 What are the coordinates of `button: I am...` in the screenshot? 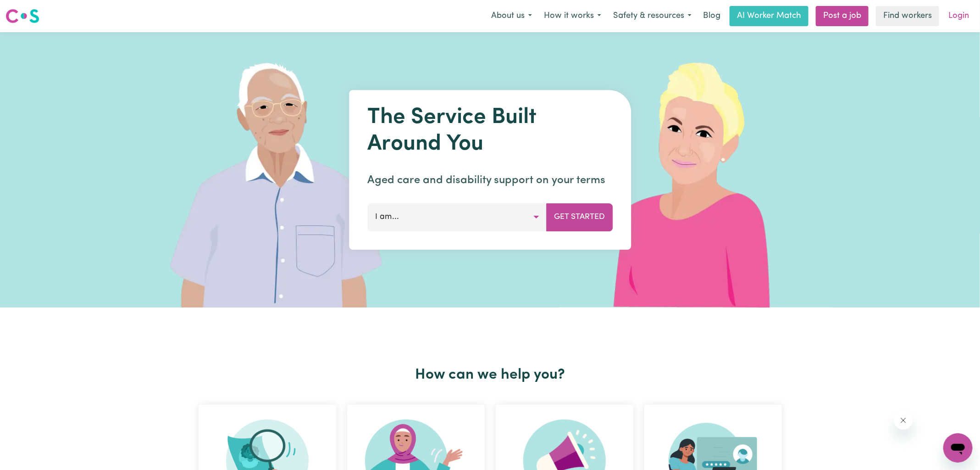 It's located at (457, 217).